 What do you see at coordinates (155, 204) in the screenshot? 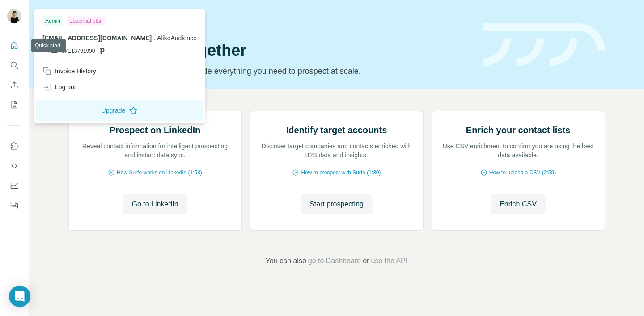
I see `span: Go to LinkedIn` at bounding box center [155, 204].